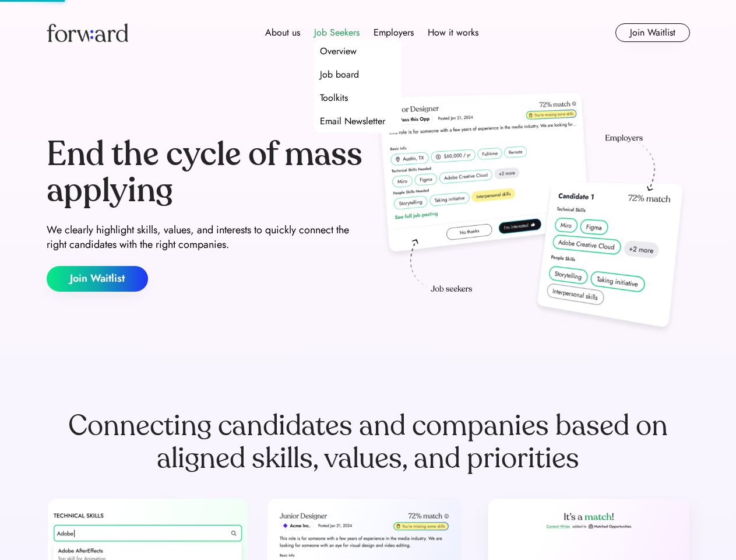  What do you see at coordinates (337, 33) in the screenshot?
I see `div: Job Seekers` at bounding box center [337, 33].